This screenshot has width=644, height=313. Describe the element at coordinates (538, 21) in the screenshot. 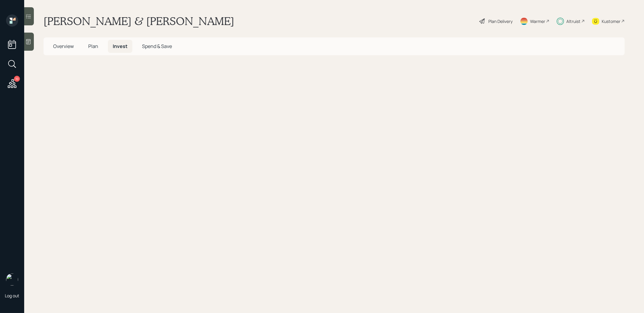

I see `div: Warmer` at that location.